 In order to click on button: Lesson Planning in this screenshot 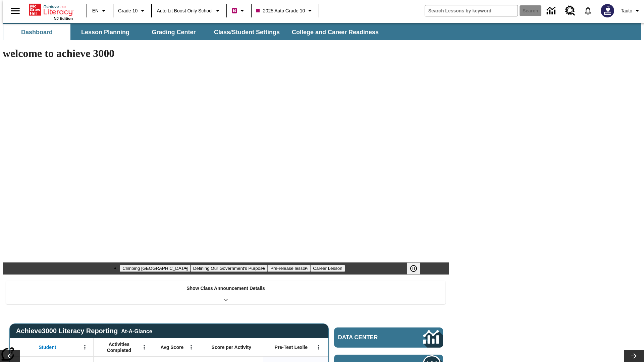, I will do `click(105, 32)`.